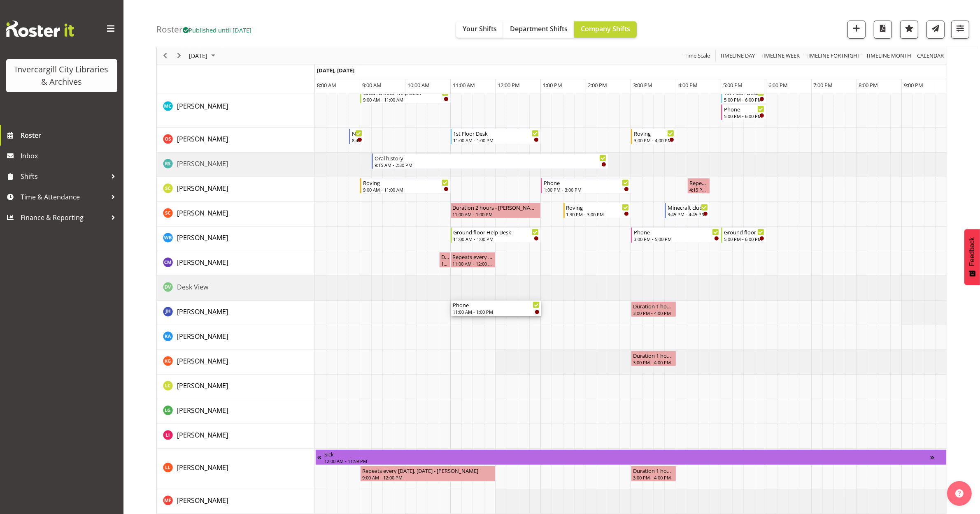 The image size is (980, 514). I want to click on div: Phone, so click(496, 304).